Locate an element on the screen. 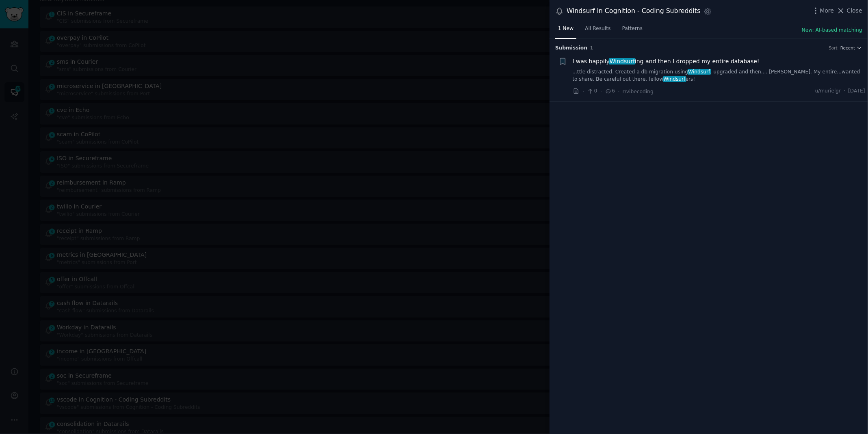  span: I was happily ing and then I dropped my entire database! is located at coordinates (666, 62).